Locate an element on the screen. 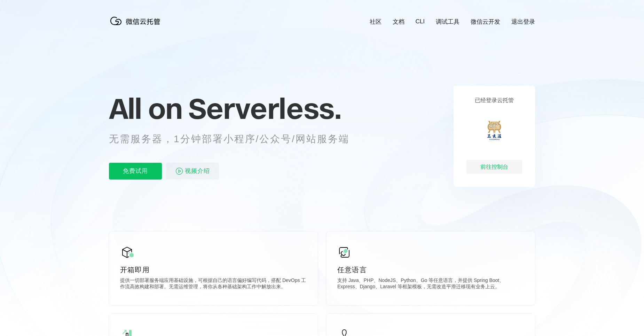 The height and width of the screenshot is (336, 644). span: All on is located at coordinates (145, 108).